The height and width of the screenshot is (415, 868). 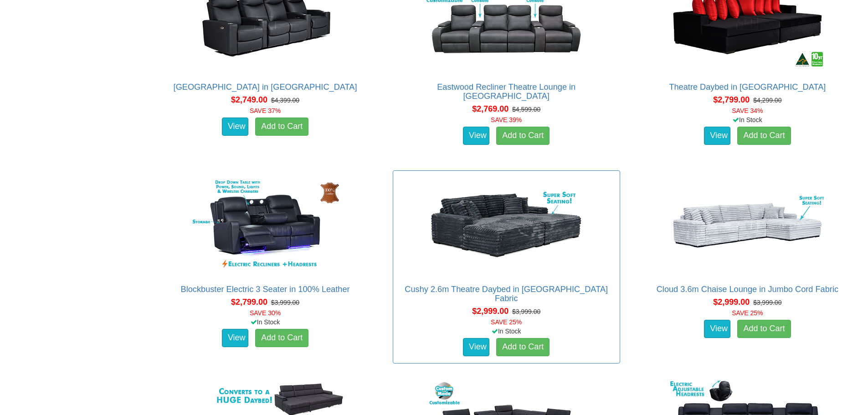 I want to click on del: $4,599.00, so click(x=527, y=109).